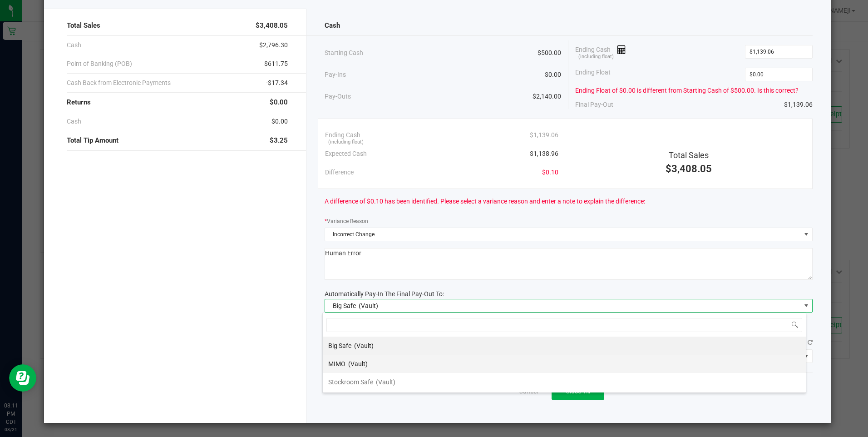 The width and height of the screenshot is (868, 437). Describe the element at coordinates (544, 154) in the screenshot. I see `span: $1,138.96` at that location.